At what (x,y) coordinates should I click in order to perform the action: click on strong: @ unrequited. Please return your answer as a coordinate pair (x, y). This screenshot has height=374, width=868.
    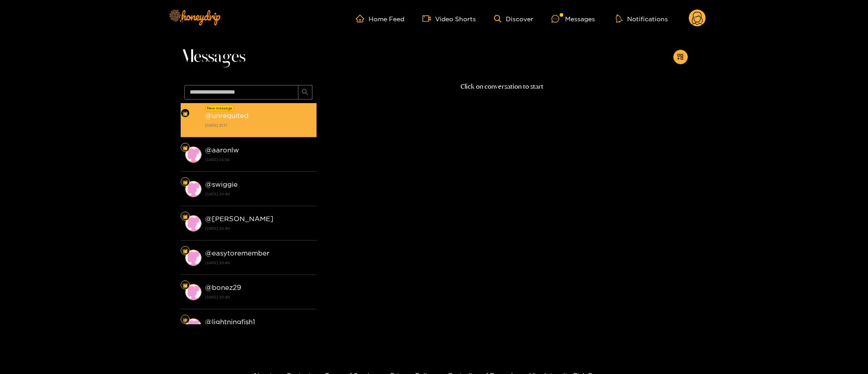
    Looking at the image, I should click on (227, 115).